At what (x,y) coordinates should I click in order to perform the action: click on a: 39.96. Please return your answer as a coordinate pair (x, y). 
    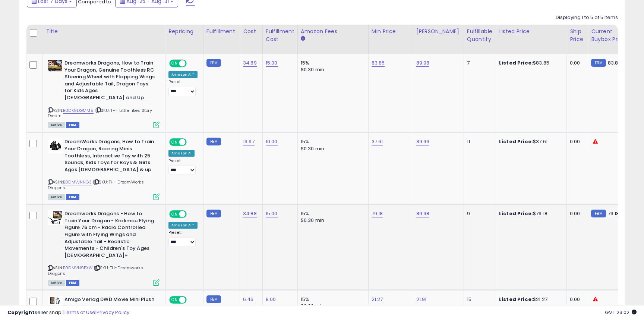
    Looking at the image, I should click on (423, 142).